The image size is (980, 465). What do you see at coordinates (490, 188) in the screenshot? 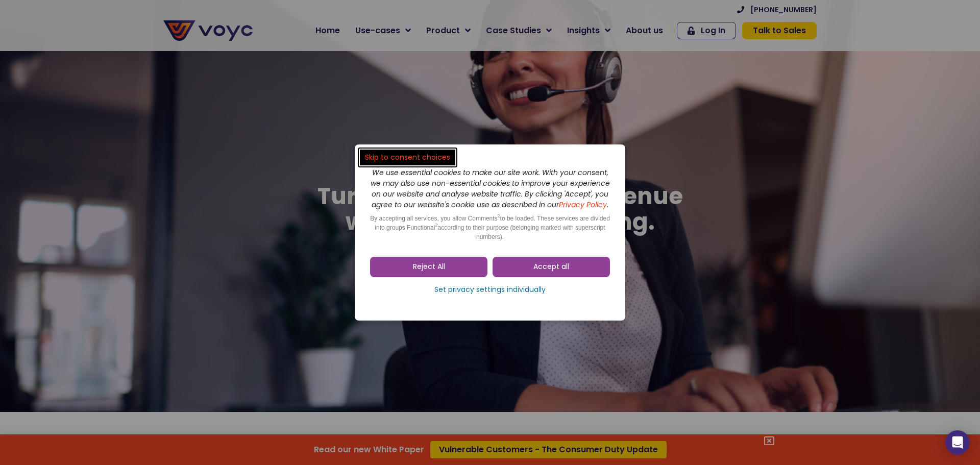
I see `i: We use essential cookies to make our site work. With your consent, we may also use non-essential ...` at bounding box center [490, 188].